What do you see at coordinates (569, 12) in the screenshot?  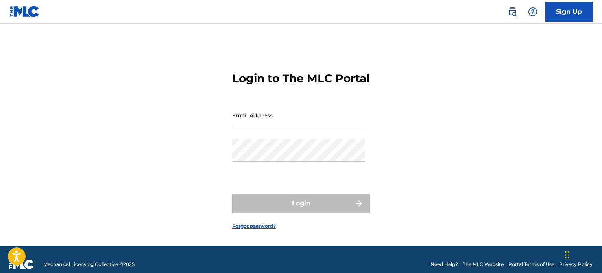 I see `a: Sign Up` at bounding box center [569, 12].